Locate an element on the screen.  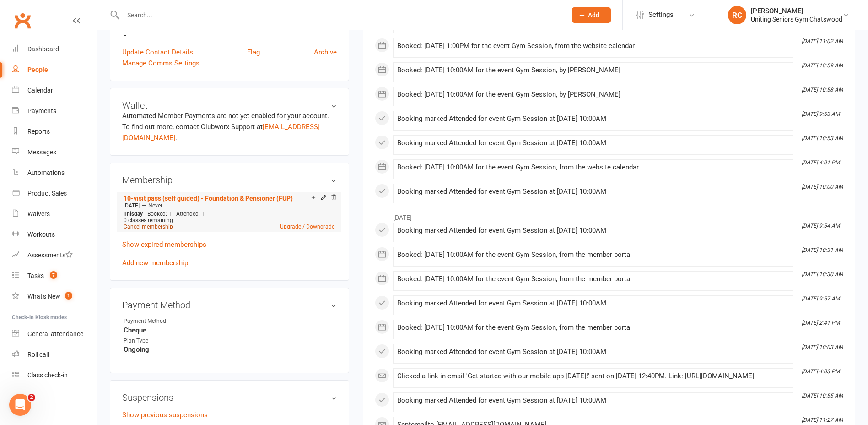
a: Payments is located at coordinates (54, 111).